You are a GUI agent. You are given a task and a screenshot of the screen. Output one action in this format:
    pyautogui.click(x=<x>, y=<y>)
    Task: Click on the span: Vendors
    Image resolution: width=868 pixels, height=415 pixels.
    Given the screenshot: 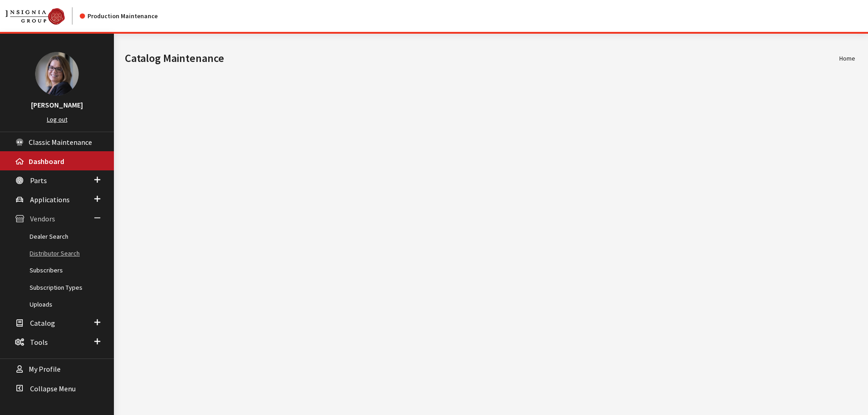 What is the action you would take?
    pyautogui.click(x=42, y=219)
    